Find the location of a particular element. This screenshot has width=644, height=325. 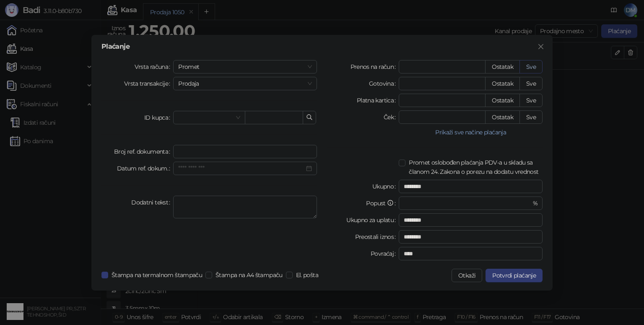

button: Prikaži sve načine plaćanja is located at coordinates (470, 132).